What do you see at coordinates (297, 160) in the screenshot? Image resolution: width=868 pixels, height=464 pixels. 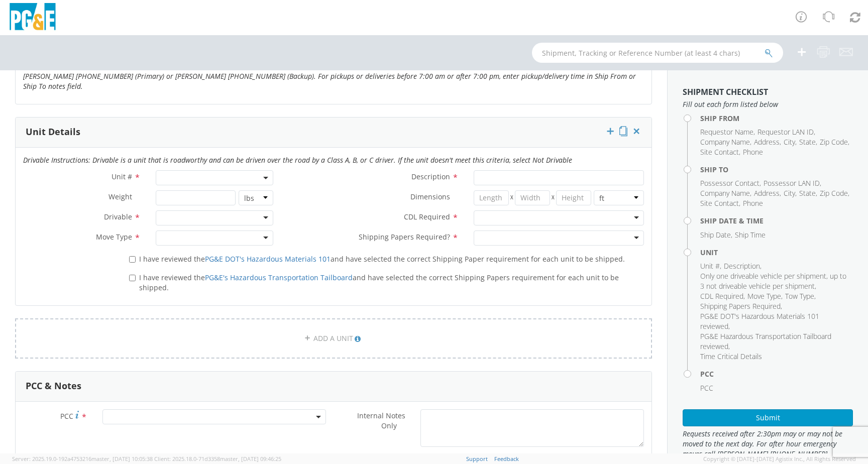 I see `i: Drivable Instructions: Drivable is a unit that is roadworthy and can be driven over the road by a...` at bounding box center [297, 160].